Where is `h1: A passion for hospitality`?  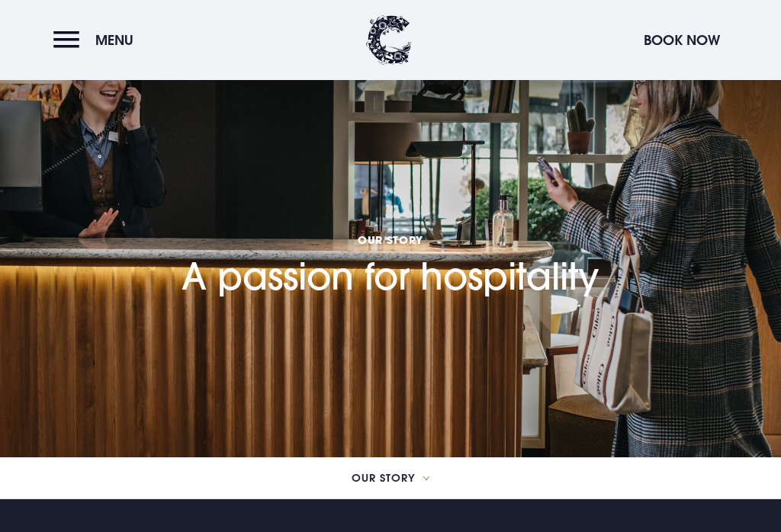 h1: A passion for hospitality is located at coordinates (390, 233).